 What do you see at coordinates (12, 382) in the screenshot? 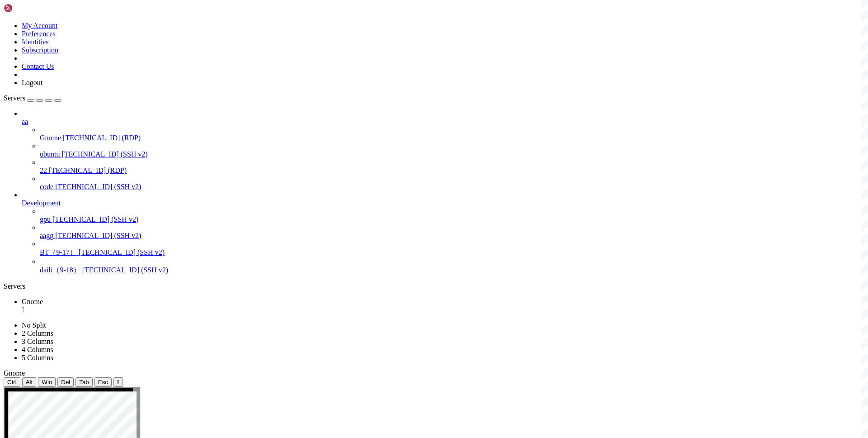
I see `span: Ctrl` at bounding box center [12, 382].